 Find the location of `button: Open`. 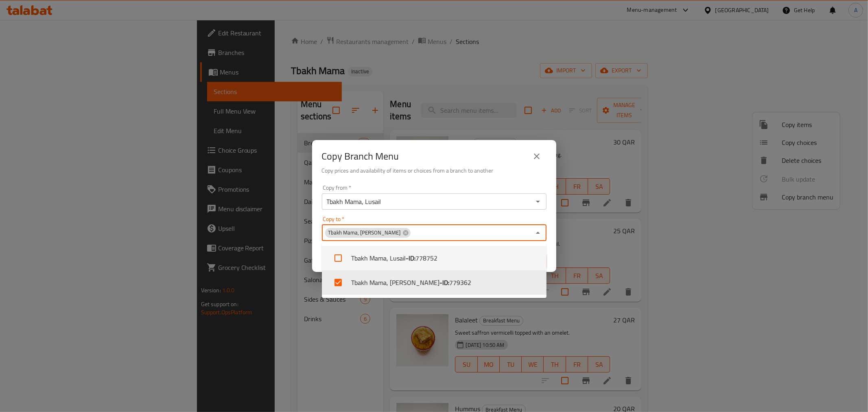

button: Open is located at coordinates (539, 202).